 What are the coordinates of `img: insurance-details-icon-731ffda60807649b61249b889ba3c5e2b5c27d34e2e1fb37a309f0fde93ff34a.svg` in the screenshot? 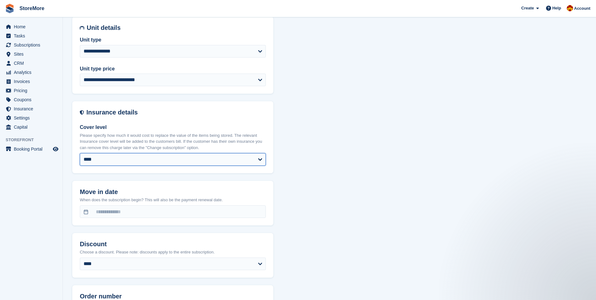 It's located at (82, 112).